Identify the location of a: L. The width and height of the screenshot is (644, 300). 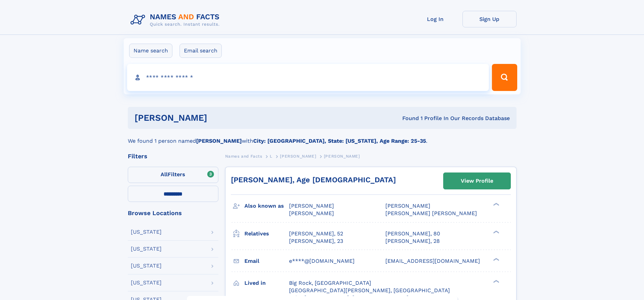
(271, 156).